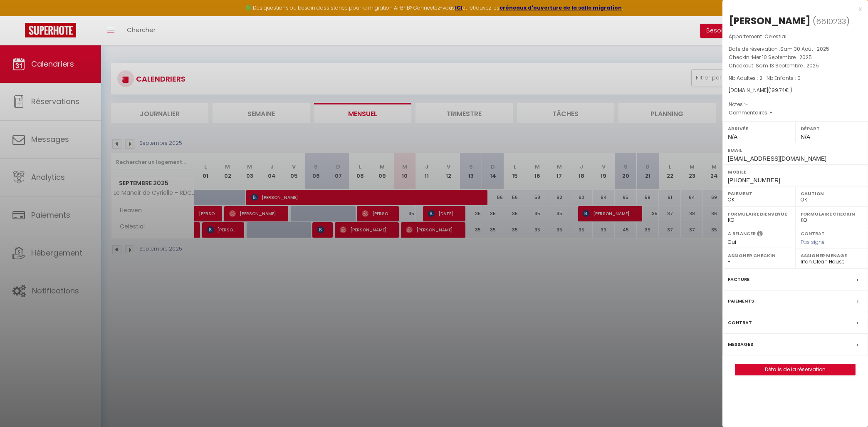  I want to click on span: Sam 30 Août . 2025, so click(805, 49).